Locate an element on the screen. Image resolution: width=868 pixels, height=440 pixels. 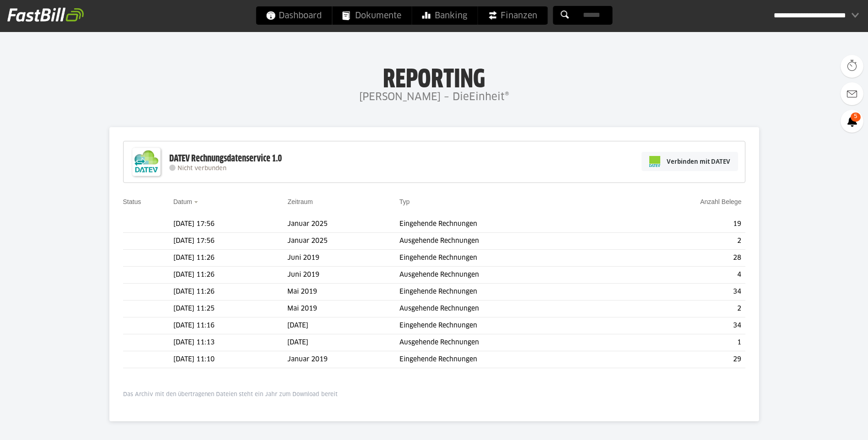
td: 29 is located at coordinates (683, 360).